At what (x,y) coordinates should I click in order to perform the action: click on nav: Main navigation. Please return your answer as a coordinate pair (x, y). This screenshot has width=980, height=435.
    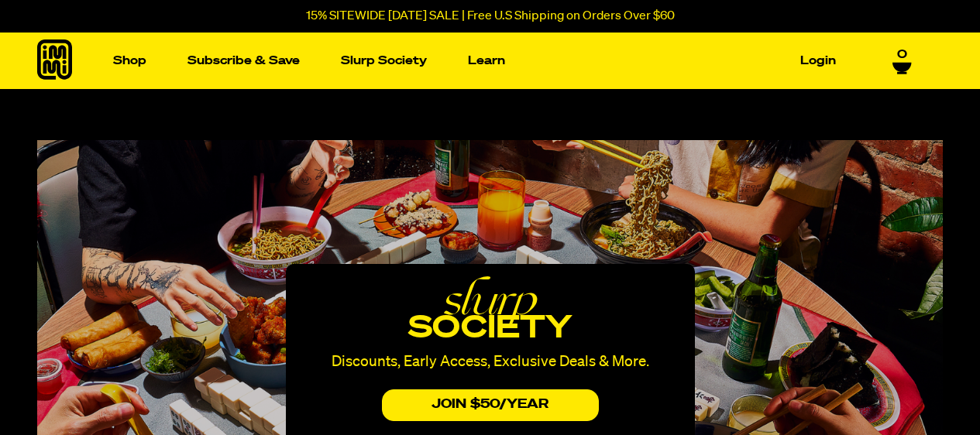
    Looking at the image, I should click on (474, 61).